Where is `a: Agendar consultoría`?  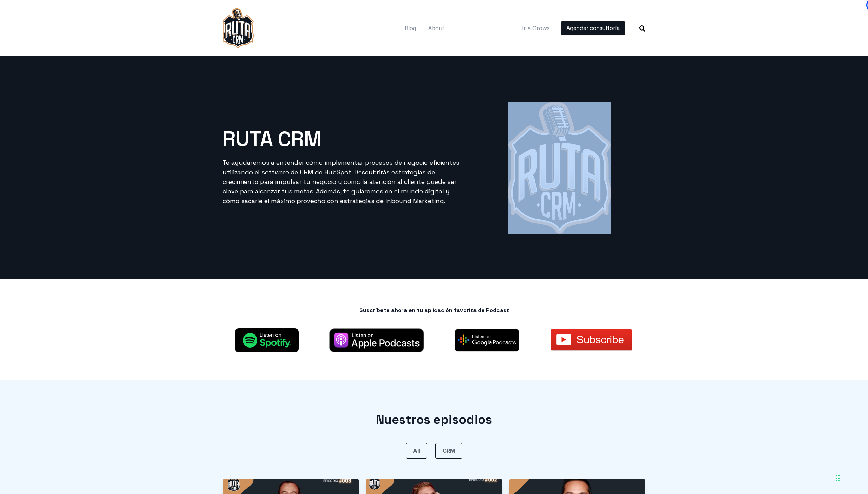
a: Agendar consultoría is located at coordinates (593, 28).